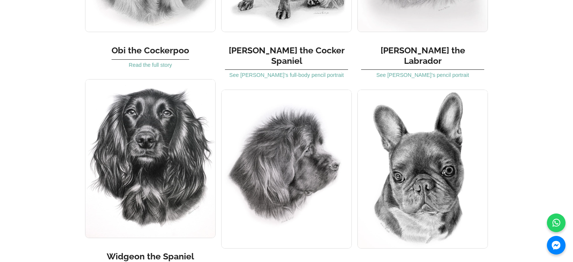 Image resolution: width=573 pixels, height=262 pixels. I want to click on a: WhatsApp, so click(556, 223).